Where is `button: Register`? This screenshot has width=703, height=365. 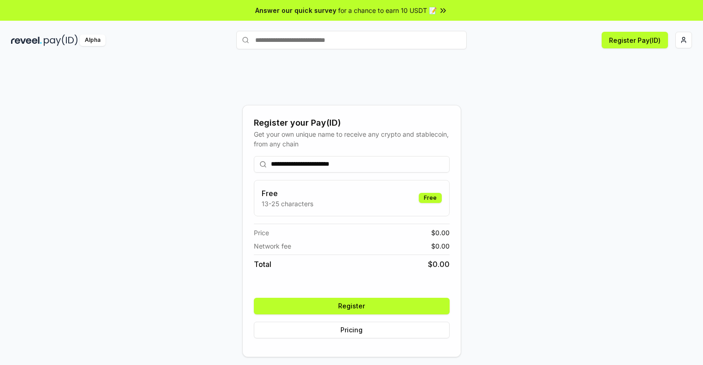 button: Register is located at coordinates (351, 306).